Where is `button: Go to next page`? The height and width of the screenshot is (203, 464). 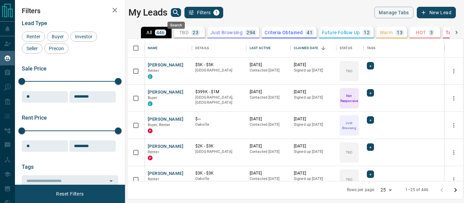 button: Go to next page is located at coordinates (455, 190).